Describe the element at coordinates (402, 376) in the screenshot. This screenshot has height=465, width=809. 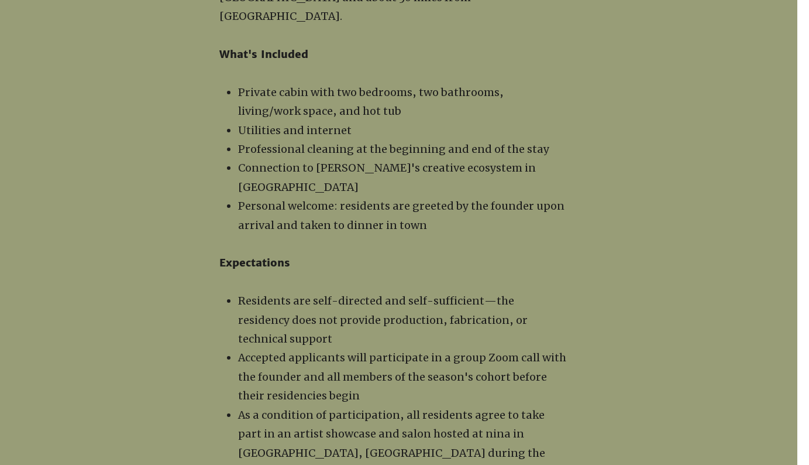
I see `span: Accepted applicants will participate in a group Zoom call with the founder and all members of the...` at that location.